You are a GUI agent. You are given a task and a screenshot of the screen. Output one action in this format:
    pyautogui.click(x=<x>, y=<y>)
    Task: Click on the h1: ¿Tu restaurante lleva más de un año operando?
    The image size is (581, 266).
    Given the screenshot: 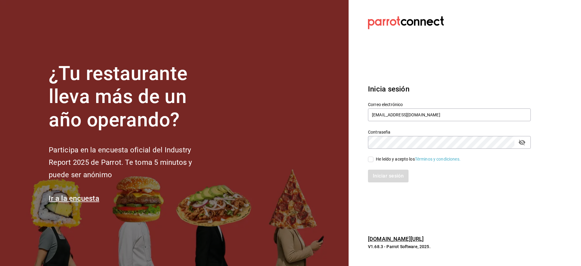 What is the action you would take?
    pyautogui.click(x=130, y=97)
    